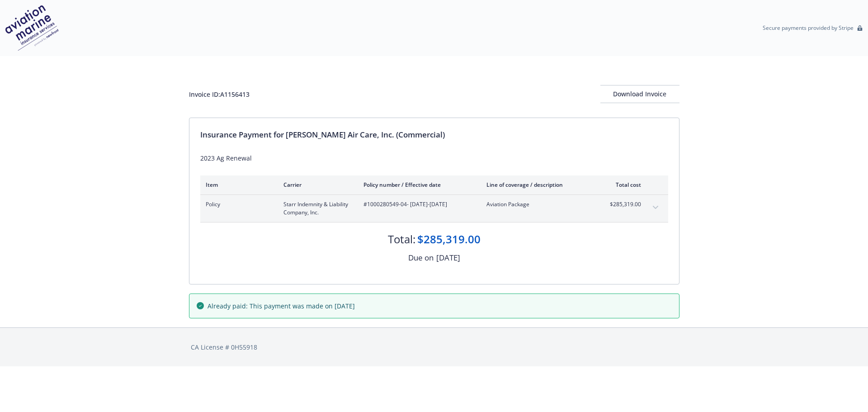 Image resolution: width=868 pixels, height=412 pixels. I want to click on div: 2023 Ag Renewal, so click(434, 158).